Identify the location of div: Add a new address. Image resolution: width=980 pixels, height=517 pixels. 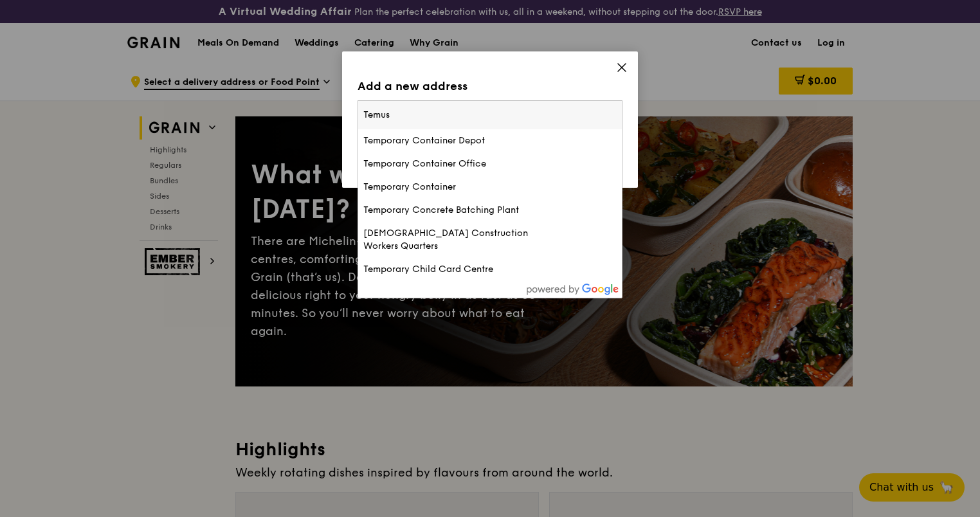
(490, 86).